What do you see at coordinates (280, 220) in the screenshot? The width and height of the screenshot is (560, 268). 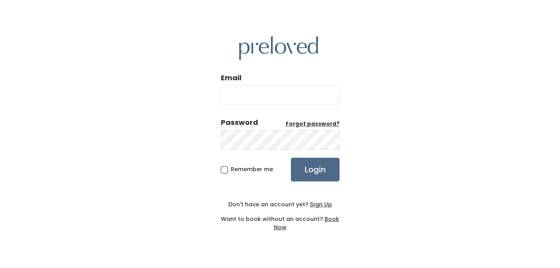 I see `div: Want to book without an account?` at bounding box center [280, 220].